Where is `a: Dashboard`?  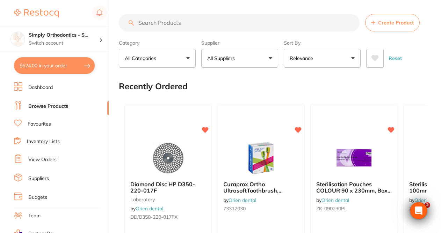
a: Dashboard is located at coordinates (41, 88).